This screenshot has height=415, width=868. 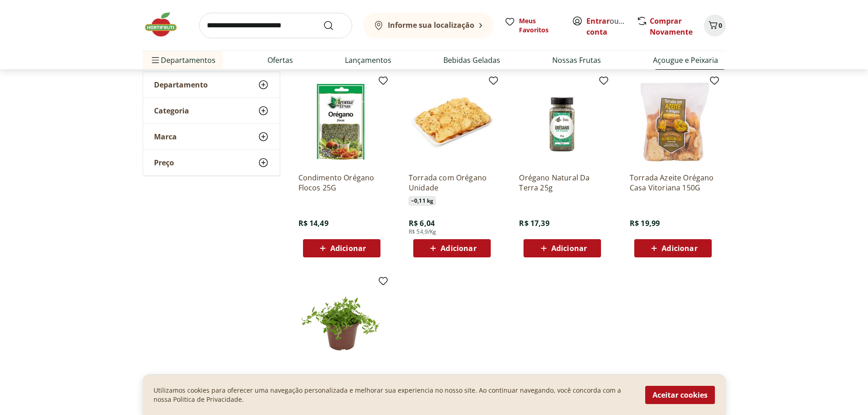 I want to click on img: Hortifruti, so click(x=166, y=25).